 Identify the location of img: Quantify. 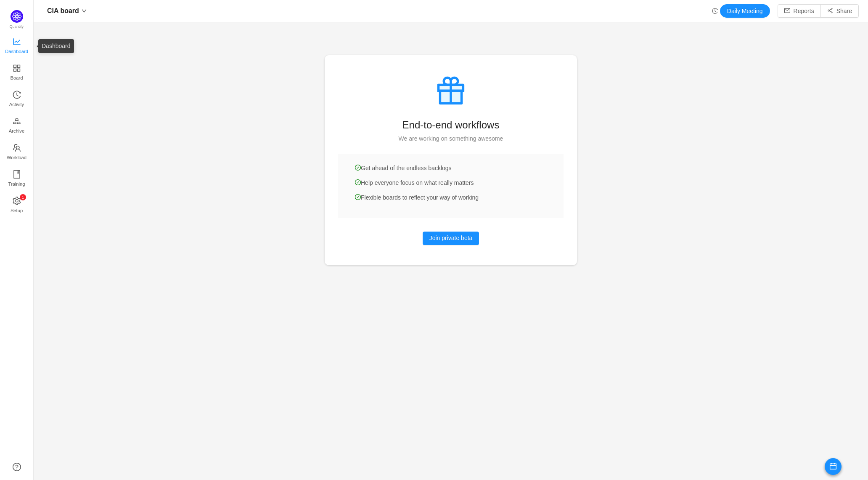
(17, 17).